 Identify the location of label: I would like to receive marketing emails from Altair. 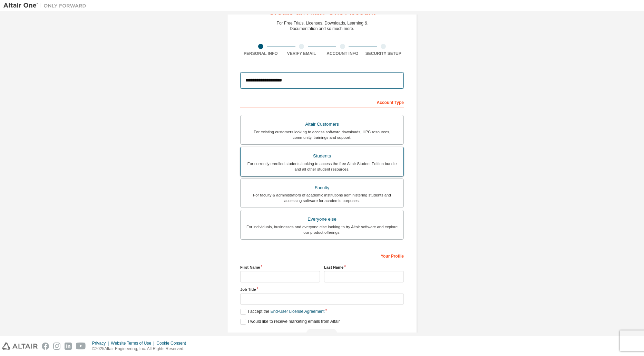
(290, 322).